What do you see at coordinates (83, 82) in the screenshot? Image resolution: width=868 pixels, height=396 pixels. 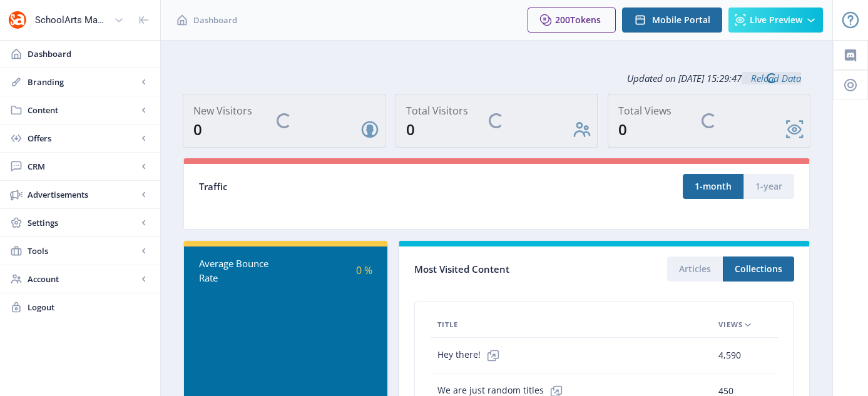 I see `span: Branding` at bounding box center [83, 82].